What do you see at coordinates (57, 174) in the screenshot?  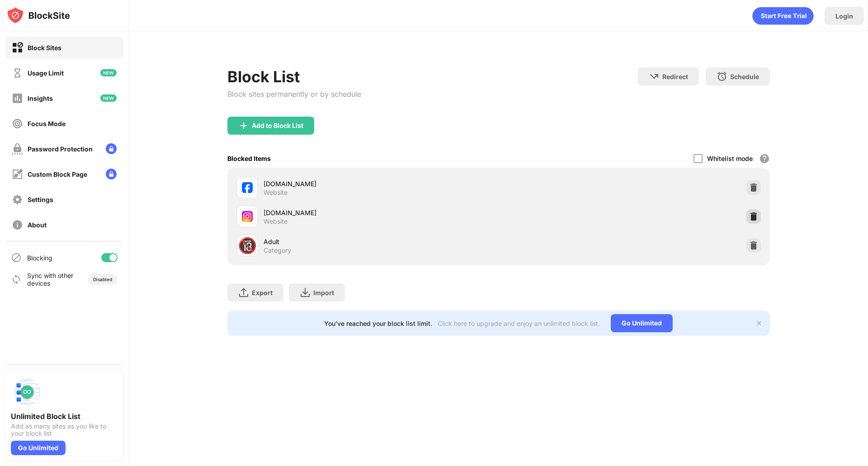 I see `div: Custom Block Page` at bounding box center [57, 174].